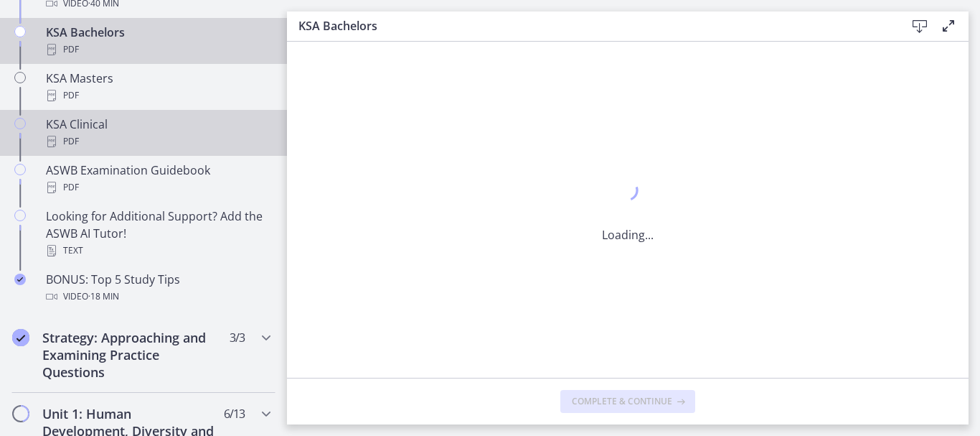 Image resolution: width=980 pixels, height=436 pixels. I want to click on span: 3 / 3, so click(237, 337).